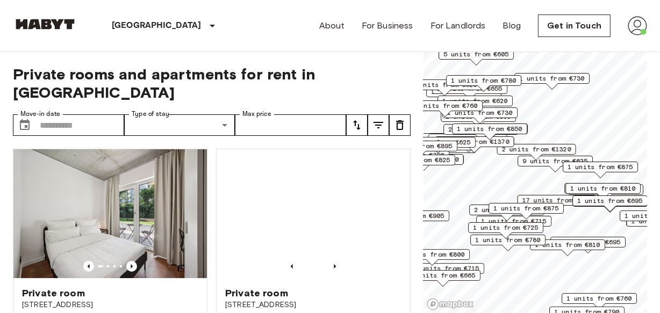 The width and height of the screenshot is (660, 313). I want to click on span: 5 units from €605, so click(476, 54).